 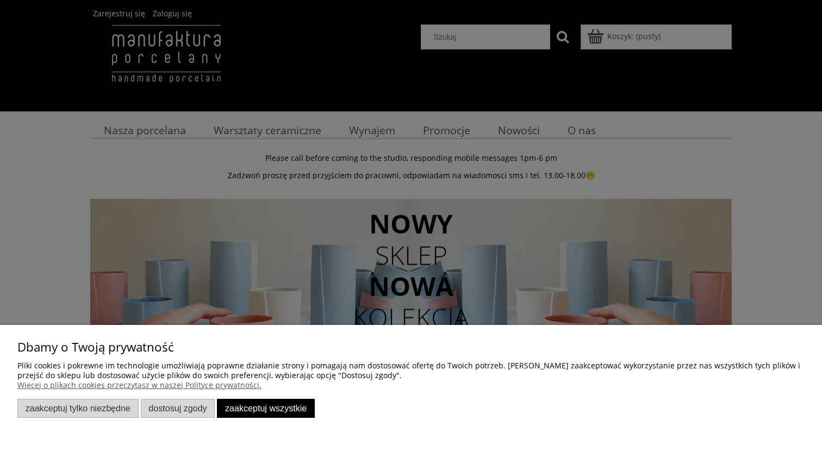 I want to click on a: Więcej o plikach cookies przeczytasz w naszej Polityce prywatności., so click(x=139, y=385).